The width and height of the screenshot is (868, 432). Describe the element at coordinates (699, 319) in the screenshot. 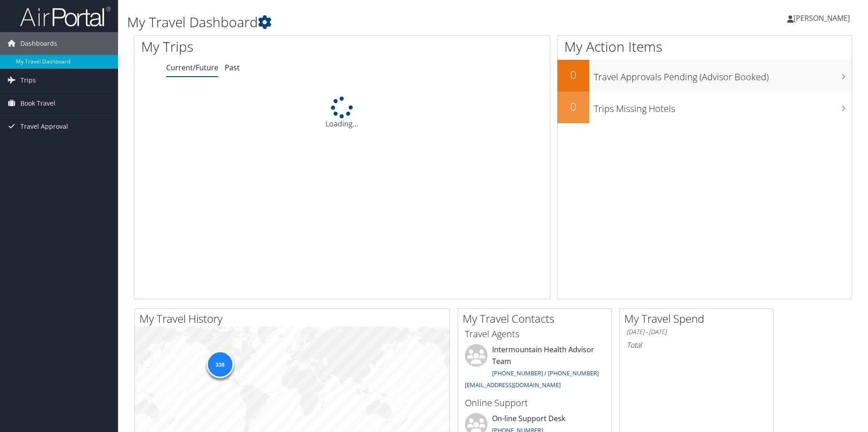

I see `h2: My Travel Spend` at that location.